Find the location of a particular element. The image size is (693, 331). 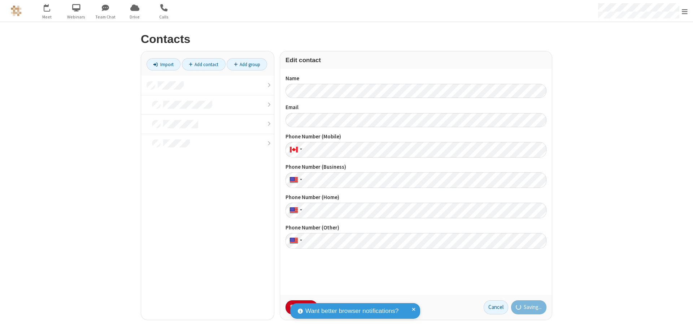

img: QA Selenium DO NOT DELETE OR CHANGE is located at coordinates (16, 11).